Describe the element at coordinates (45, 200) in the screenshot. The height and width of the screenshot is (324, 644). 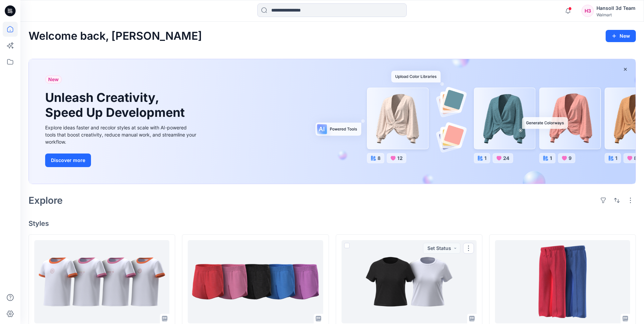
I see `h2: Explore` at that location.